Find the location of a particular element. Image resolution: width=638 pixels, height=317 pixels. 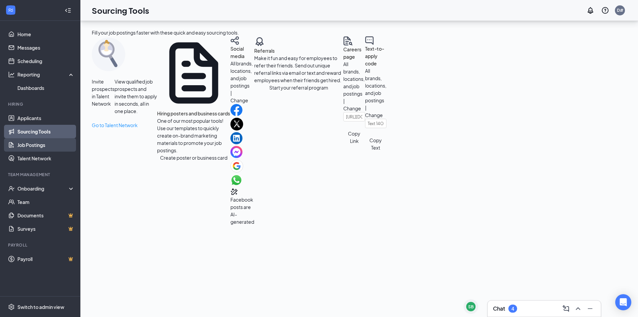

a: Messages is located at coordinates (46, 48).